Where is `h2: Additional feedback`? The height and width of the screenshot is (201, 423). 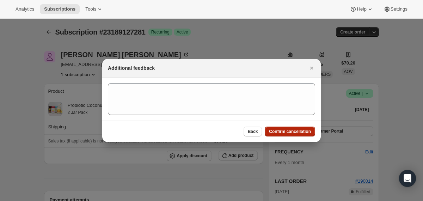 h2: Additional feedback is located at coordinates (131, 68).